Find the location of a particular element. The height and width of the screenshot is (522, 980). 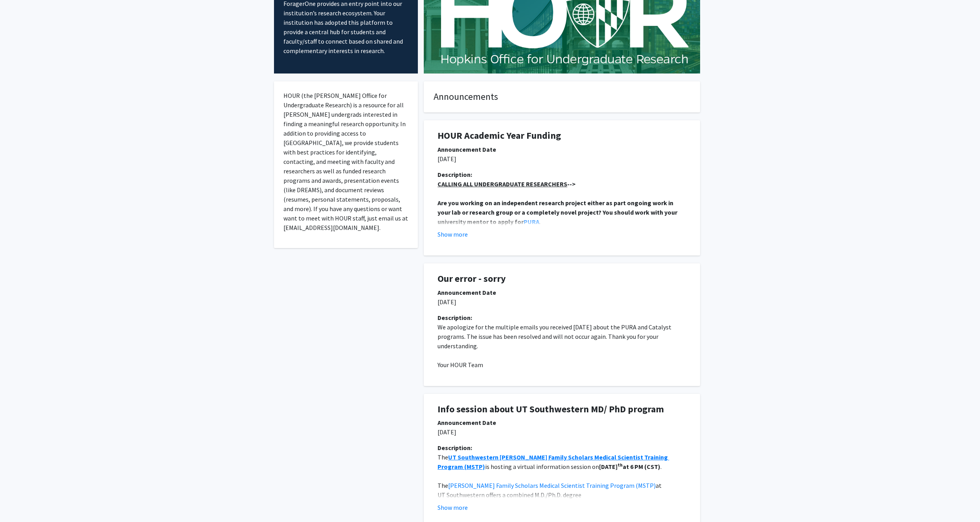

a: PURA is located at coordinates (532, 222).